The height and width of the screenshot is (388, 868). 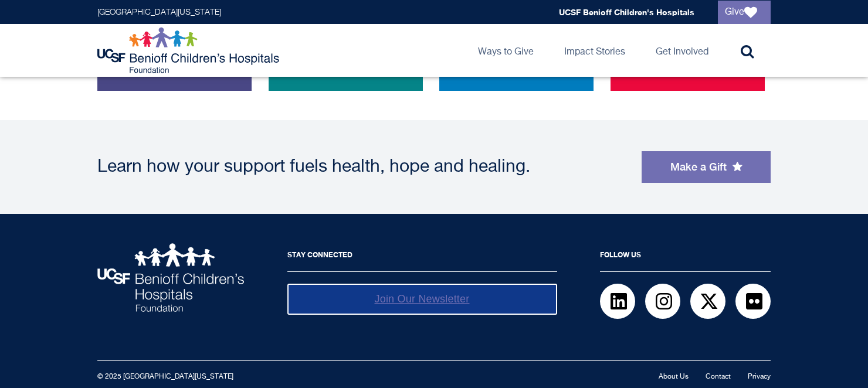 What do you see at coordinates (594, 51) in the screenshot?
I see `a: Impact Stories` at bounding box center [594, 51].